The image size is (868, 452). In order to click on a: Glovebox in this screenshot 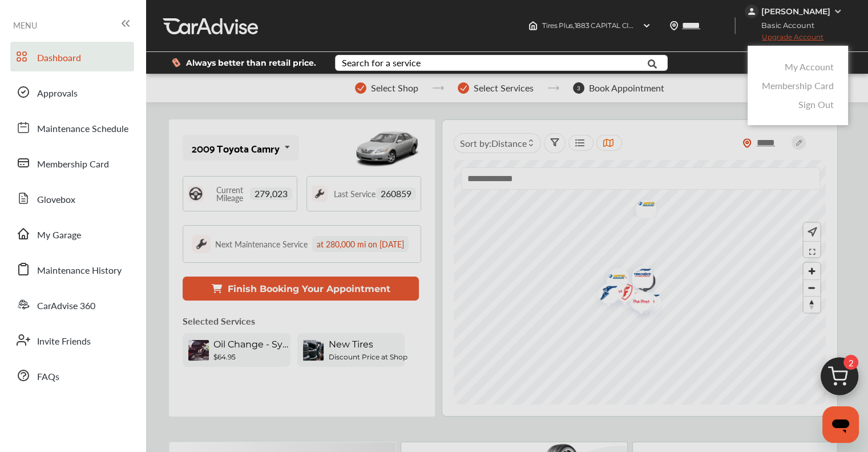, I will do `click(72, 198)`.